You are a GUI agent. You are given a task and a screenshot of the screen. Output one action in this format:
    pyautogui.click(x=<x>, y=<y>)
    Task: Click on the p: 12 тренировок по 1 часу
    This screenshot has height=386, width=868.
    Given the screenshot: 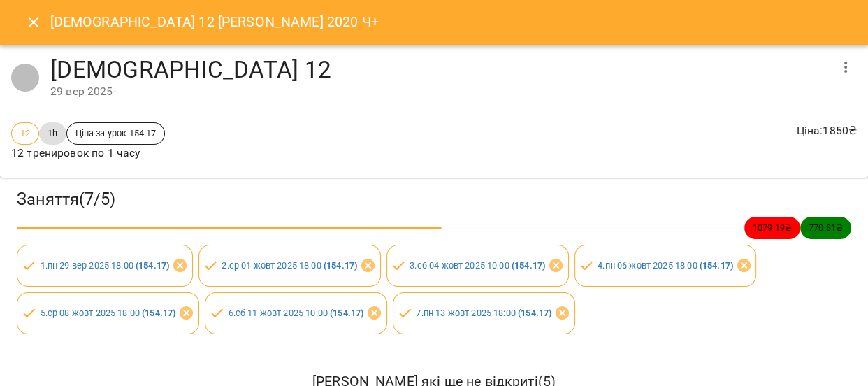 What is the action you would take?
    pyautogui.click(x=88, y=153)
    